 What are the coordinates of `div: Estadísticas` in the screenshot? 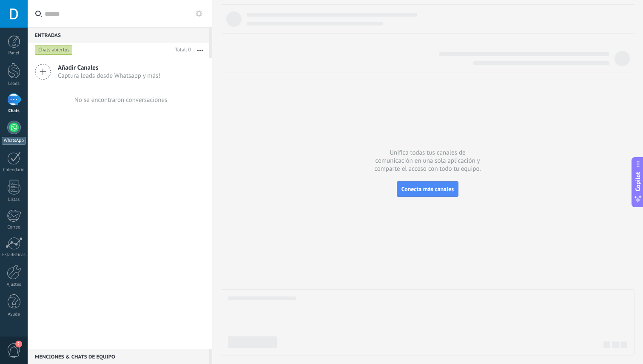 It's located at (14, 255).